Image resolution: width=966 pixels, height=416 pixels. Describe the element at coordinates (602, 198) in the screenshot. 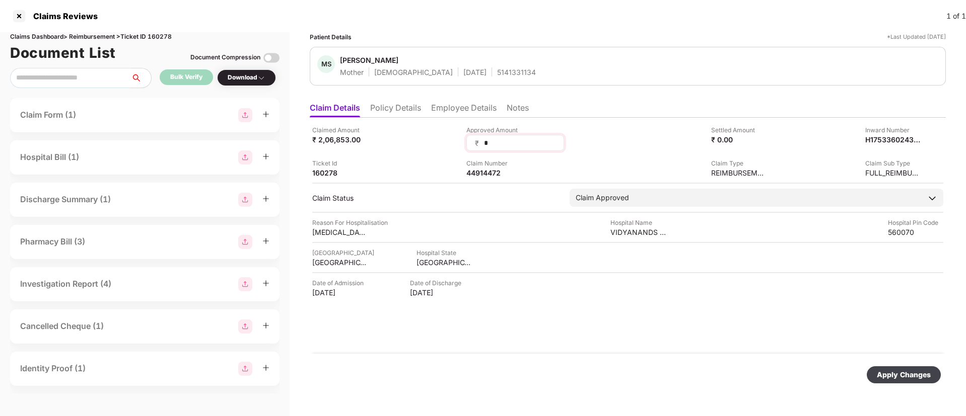

I see `div: Claim Approved` at that location.